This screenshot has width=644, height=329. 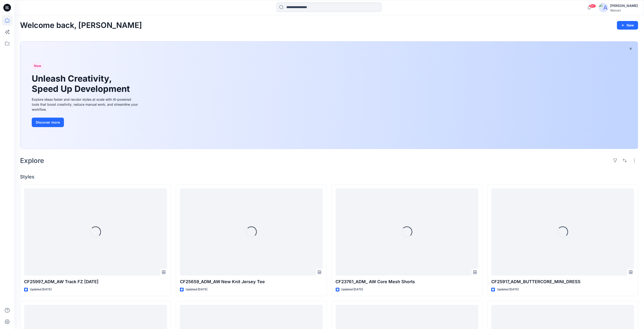 I want to click on h2: Explore, so click(x=32, y=161).